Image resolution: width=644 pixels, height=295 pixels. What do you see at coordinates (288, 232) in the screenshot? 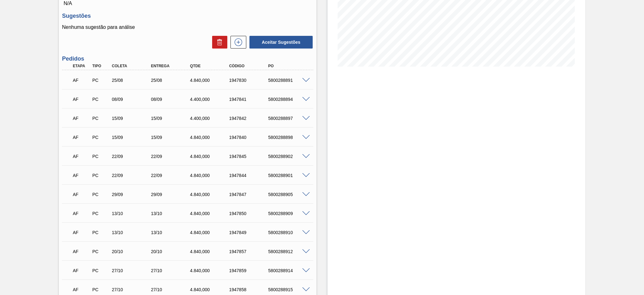
I see `div: 5800288910` at bounding box center [288, 232].